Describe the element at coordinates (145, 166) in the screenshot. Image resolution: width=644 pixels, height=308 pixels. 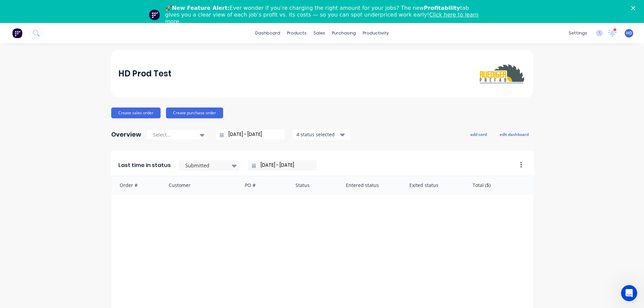
I see `span: Last time in status` at that location.